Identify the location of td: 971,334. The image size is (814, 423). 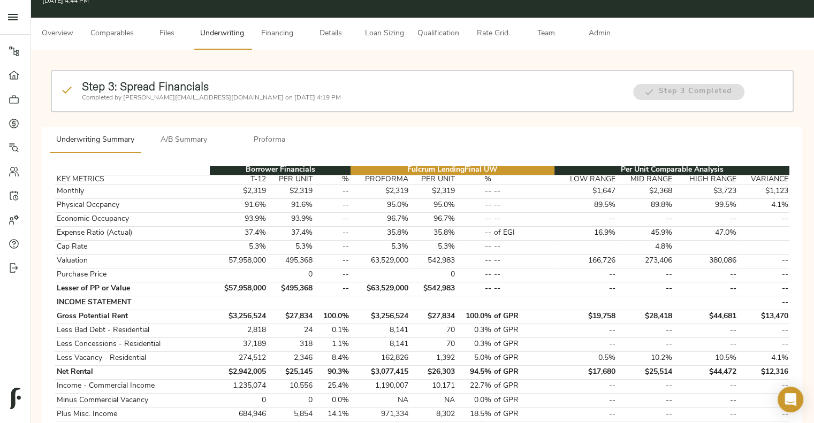
(380, 415).